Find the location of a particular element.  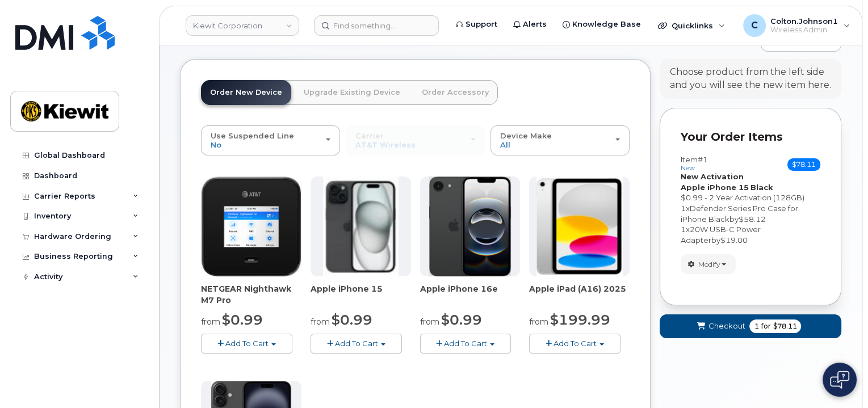

span: Support is located at coordinates (481, 24).